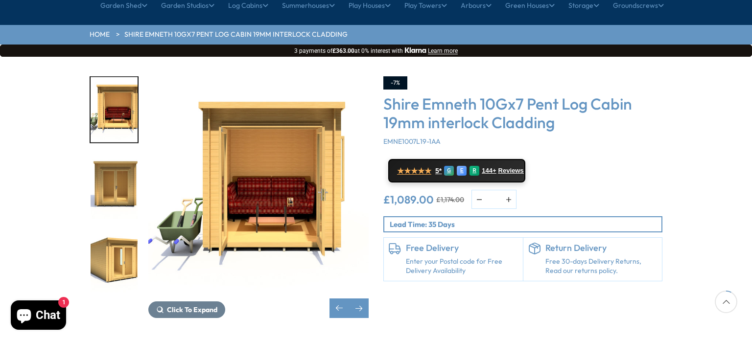  Describe the element at coordinates (114, 187) in the screenshot. I see `div: 7 / 12` at that location.